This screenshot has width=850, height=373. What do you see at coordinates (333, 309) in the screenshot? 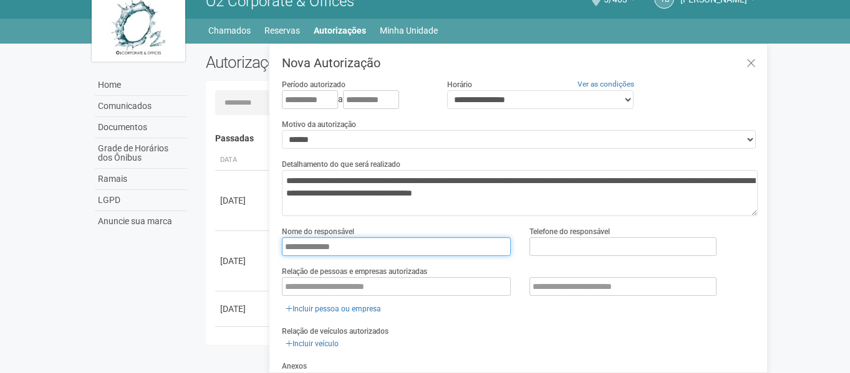
I see `a: Incluir pessoa ou empresa` at bounding box center [333, 309].